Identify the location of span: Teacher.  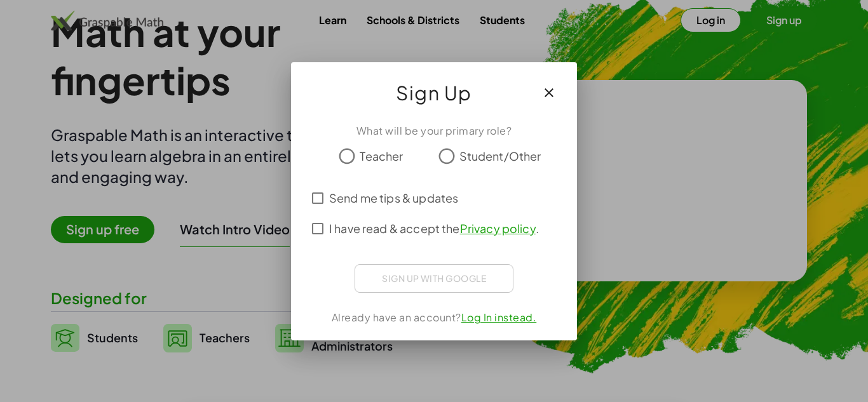
(381, 156).